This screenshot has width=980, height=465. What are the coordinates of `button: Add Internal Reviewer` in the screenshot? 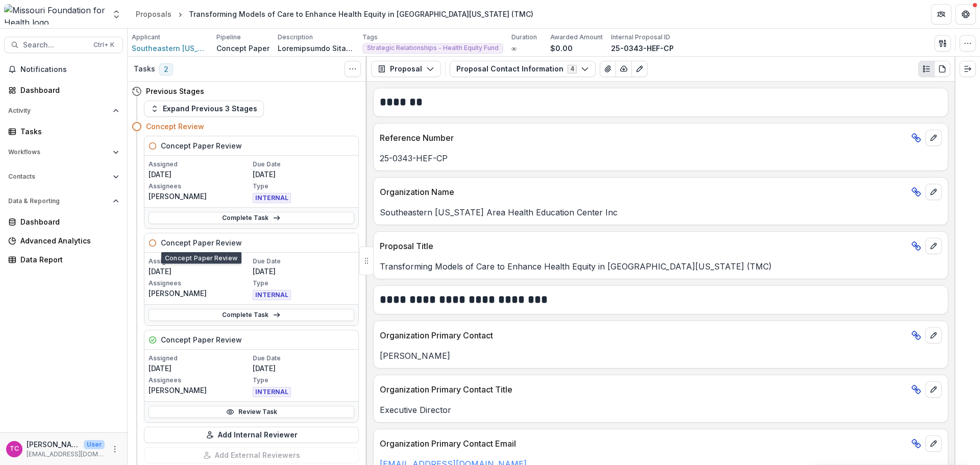 It's located at (251, 435).